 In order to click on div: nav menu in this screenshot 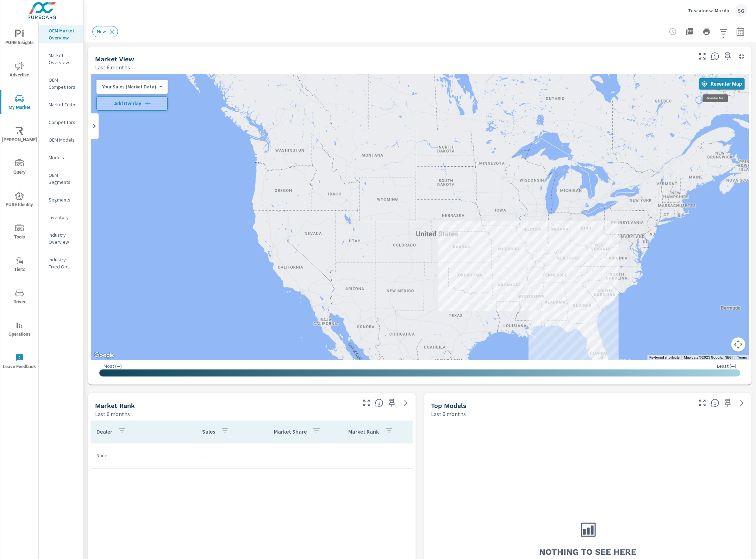, I will do `click(20, 199)`.